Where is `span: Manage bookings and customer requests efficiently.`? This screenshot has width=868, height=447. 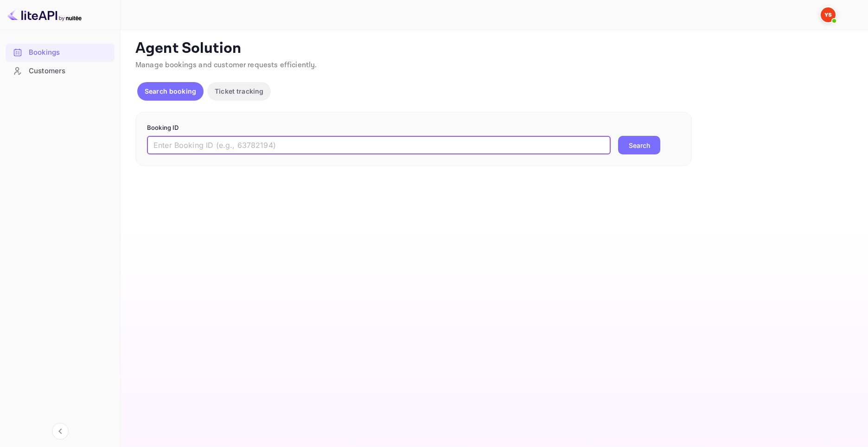
span: Manage bookings and customer requests efficiently. is located at coordinates (226, 65).